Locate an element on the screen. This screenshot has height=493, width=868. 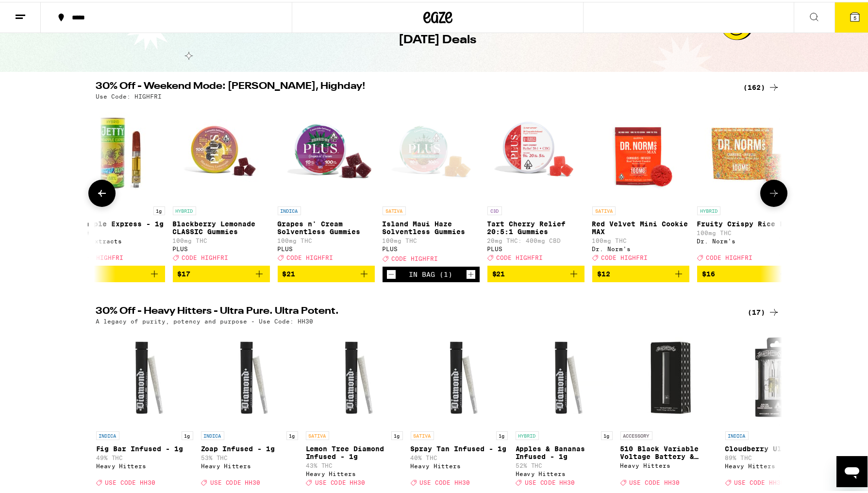
p: Lemon Tree Diamond Infused - 1g is located at coordinates (354, 451).